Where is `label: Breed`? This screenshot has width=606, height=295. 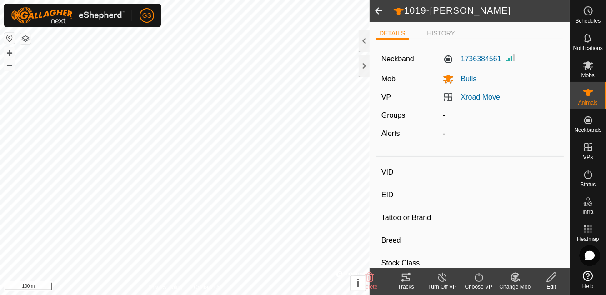
label: Breed is located at coordinates (411, 240).